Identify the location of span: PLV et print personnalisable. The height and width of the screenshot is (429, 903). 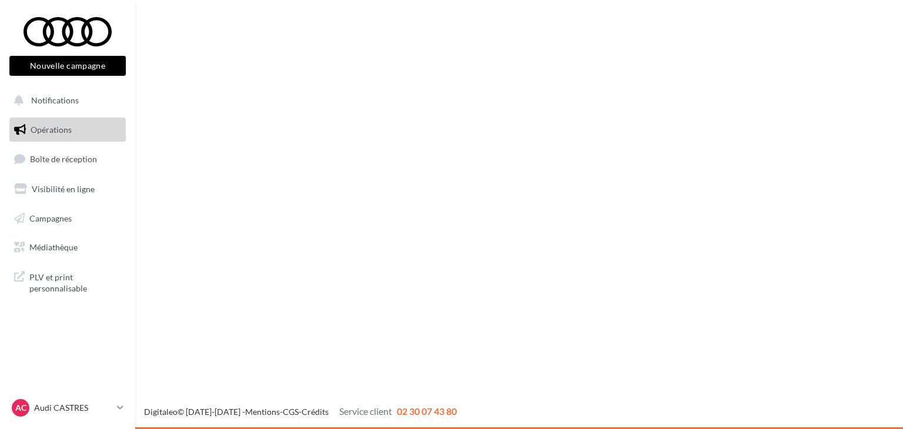
(75, 282).